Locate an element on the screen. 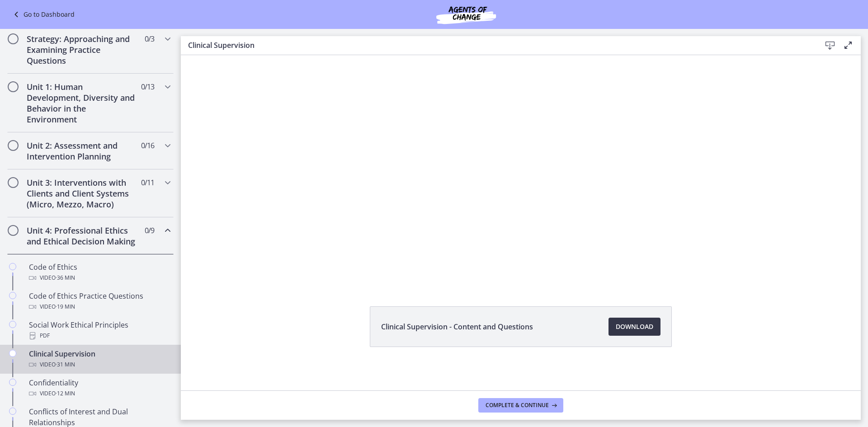 The width and height of the screenshot is (868, 427). h3: Clinical Supervision is located at coordinates (498, 45).